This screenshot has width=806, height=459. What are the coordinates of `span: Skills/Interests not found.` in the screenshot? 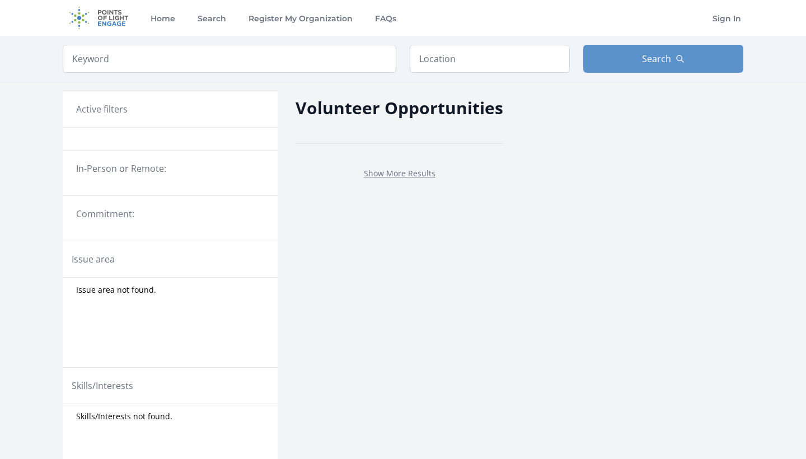 It's located at (124, 416).